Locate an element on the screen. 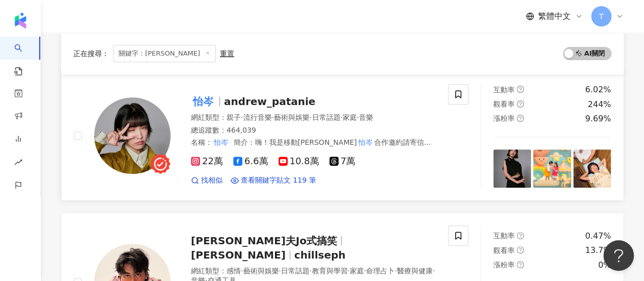 The image size is (644, 281). span: andrew_patanie is located at coordinates (269, 102).